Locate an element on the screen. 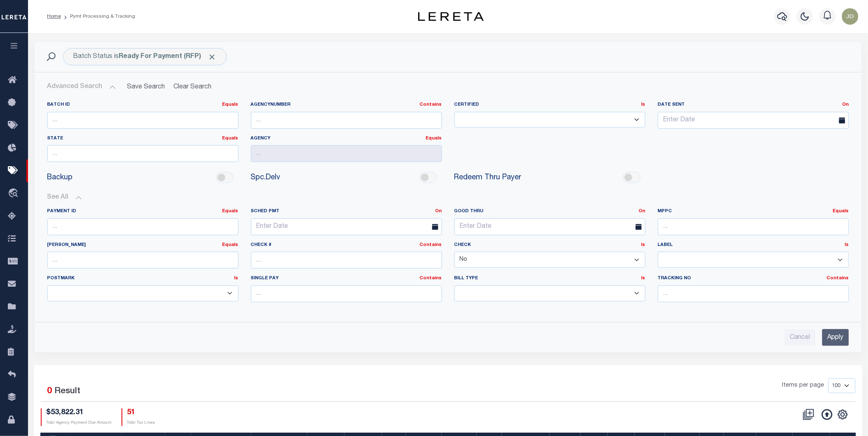 The image size is (868, 436). label: Check is located at coordinates (550, 245).